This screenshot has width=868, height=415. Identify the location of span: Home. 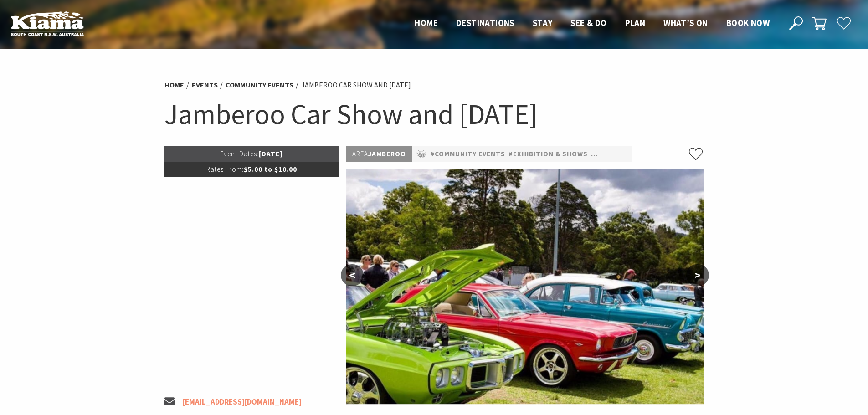
(426, 23).